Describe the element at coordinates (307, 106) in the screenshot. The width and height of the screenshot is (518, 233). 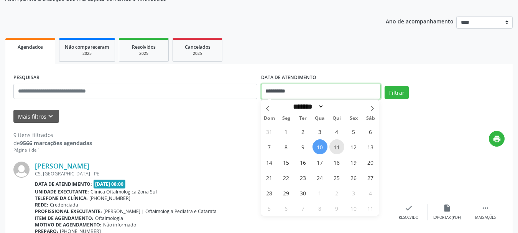
I see `select: Month` at that location.